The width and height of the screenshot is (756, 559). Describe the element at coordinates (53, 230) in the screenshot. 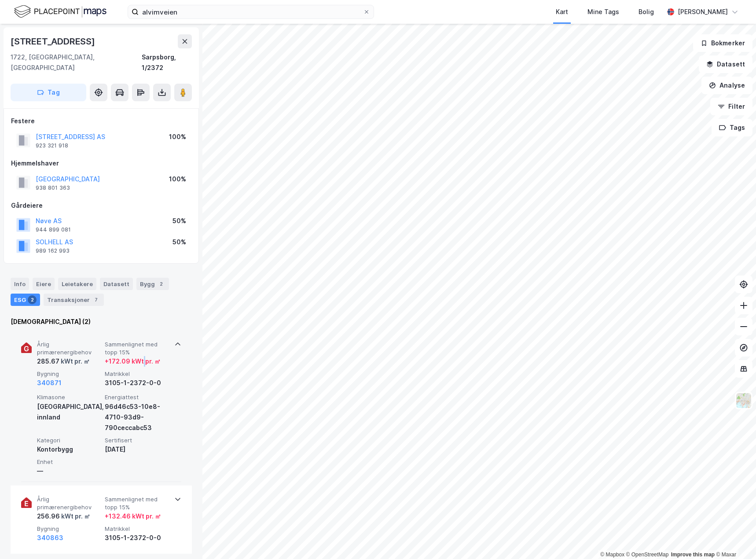

I see `div: 944 899 081` at that location.